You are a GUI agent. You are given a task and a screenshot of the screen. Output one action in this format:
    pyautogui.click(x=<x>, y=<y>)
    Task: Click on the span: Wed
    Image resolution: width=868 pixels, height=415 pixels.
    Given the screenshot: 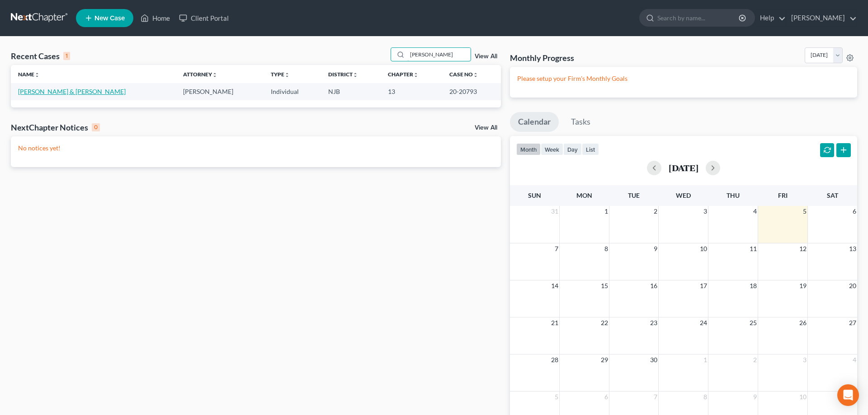 What is the action you would take?
    pyautogui.click(x=683, y=195)
    